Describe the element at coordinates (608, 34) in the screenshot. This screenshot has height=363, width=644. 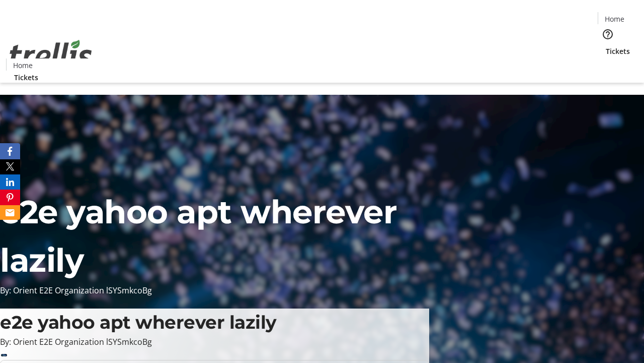
I see `button: Help` at that location.